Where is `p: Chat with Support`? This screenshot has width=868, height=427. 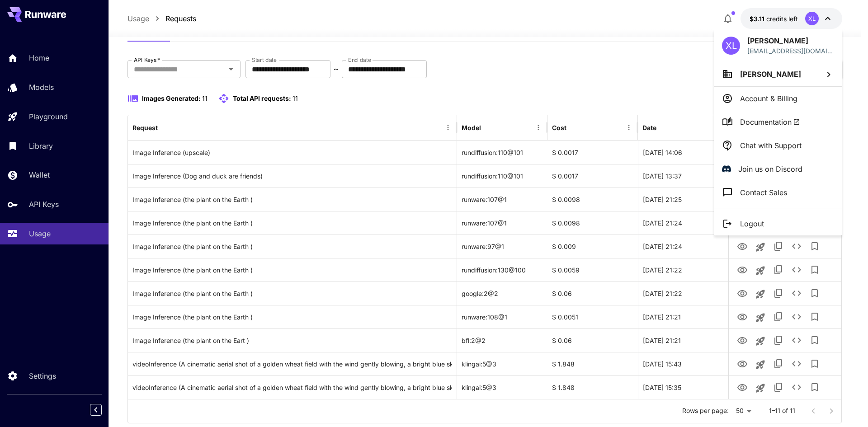
p: Chat with Support is located at coordinates (771, 145).